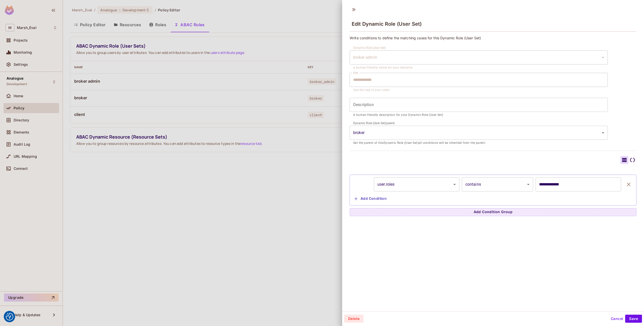  What do you see at coordinates (374, 123) in the screenshot?
I see `label: Dynamic Role (User Set) parent` at bounding box center [374, 123].